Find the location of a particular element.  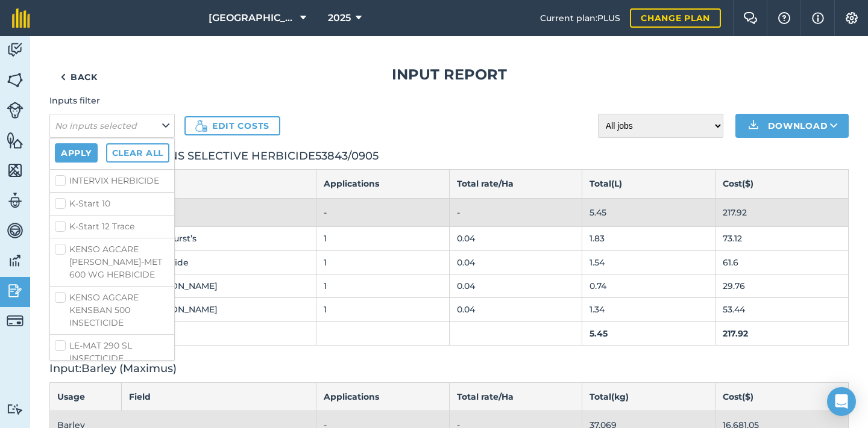

span: 2025 is located at coordinates (340, 18).